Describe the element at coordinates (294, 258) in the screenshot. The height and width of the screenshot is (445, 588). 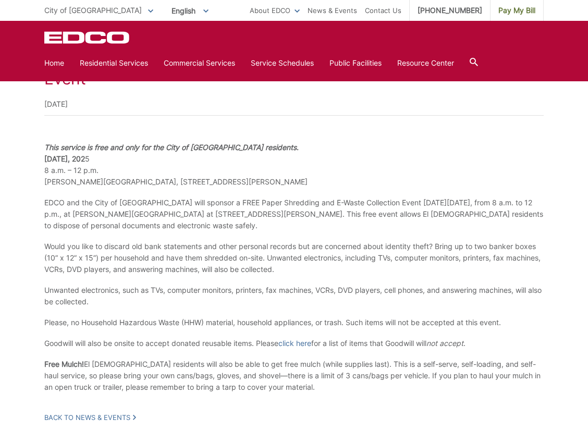
I see `p: Would you like to discard old bank statements and other personal records but are concerned about ...` at that location.